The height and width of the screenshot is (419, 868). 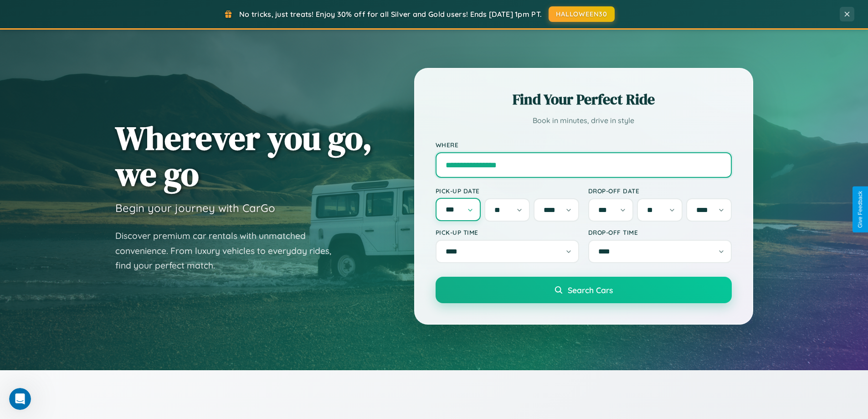 I want to click on div: Give Feedback, so click(x=860, y=209).